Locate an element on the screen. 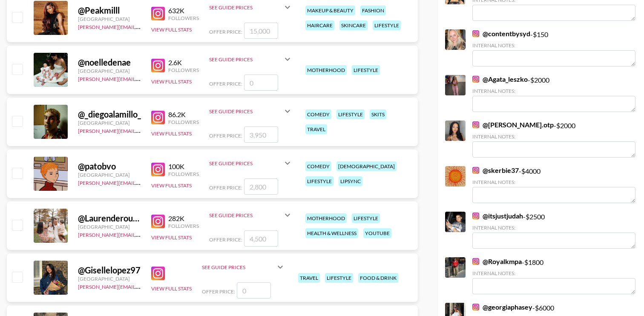 The height and width of the screenshot is (316, 644). div: 100K is located at coordinates (184, 167).